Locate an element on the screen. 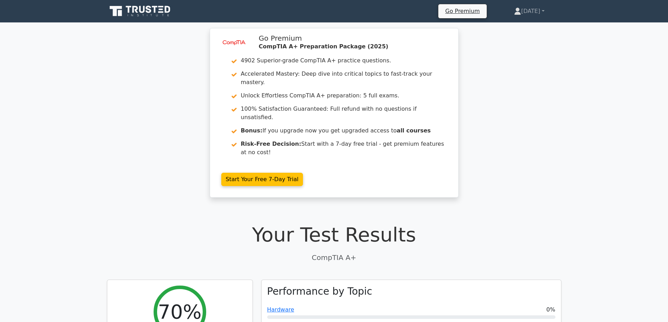 The image size is (668, 322). a: Start Your Free 7-Day Trial is located at coordinates (262, 180).